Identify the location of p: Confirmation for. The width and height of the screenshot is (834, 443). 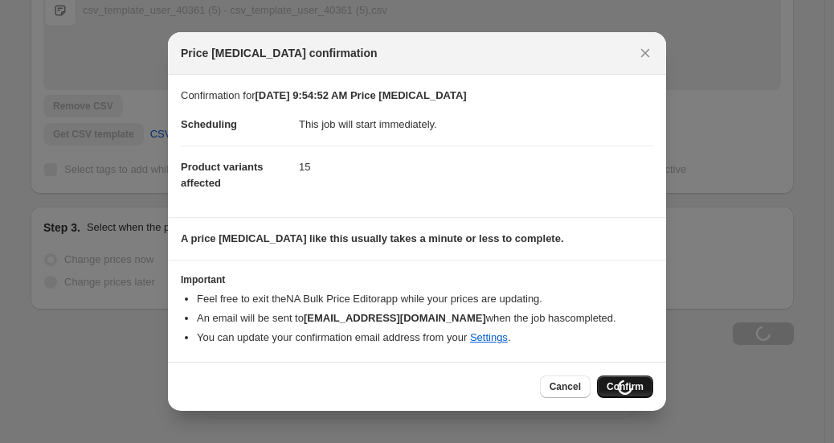
(417, 96).